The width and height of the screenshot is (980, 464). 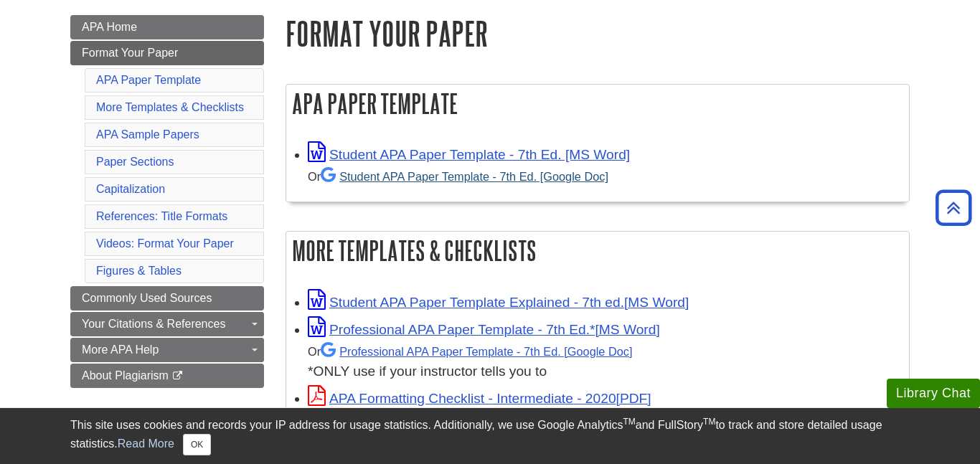 What do you see at coordinates (464, 176) in the screenshot?
I see `a: Student APA Paper Template - 7th Ed. [Google Doc]` at bounding box center [464, 176].